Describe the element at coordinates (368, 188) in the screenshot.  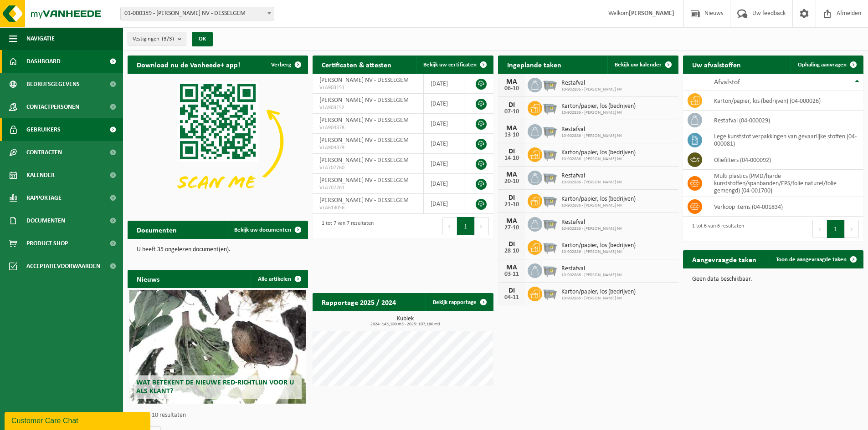
I see `span: VLA707761` at that location.